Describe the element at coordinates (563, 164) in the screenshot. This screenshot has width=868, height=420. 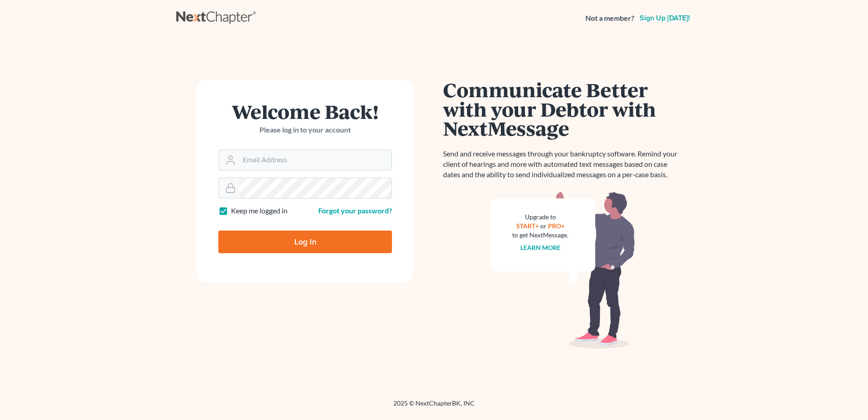
I see `p: Send and receive messages through your bankruptcy software. Remind your client of hearings and mo...` at that location.